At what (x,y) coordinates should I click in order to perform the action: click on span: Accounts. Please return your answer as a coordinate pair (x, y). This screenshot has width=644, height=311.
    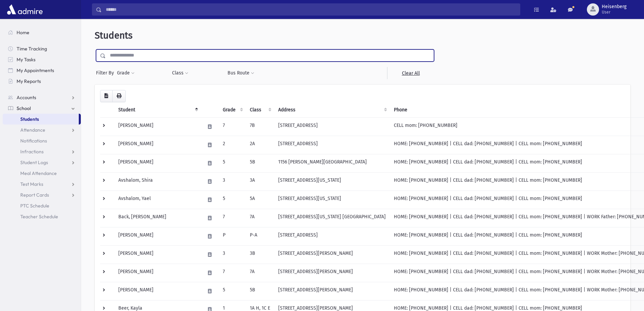
    Looking at the image, I should click on (26, 97).